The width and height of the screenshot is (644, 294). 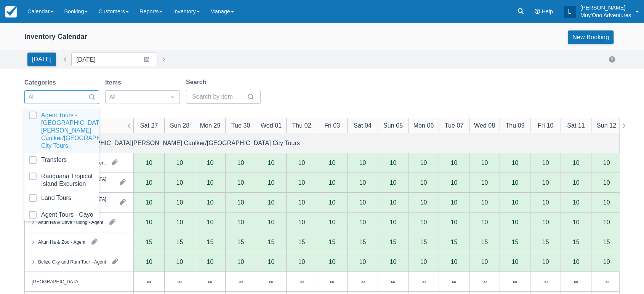 What do you see at coordinates (454, 125) in the screenshot?
I see `div: Tue 07` at bounding box center [454, 125].